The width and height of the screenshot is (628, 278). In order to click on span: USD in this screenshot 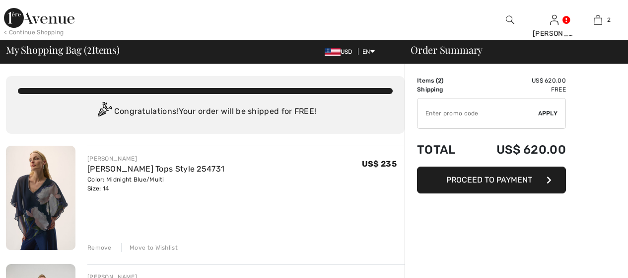, I will do `click(341, 52)`.